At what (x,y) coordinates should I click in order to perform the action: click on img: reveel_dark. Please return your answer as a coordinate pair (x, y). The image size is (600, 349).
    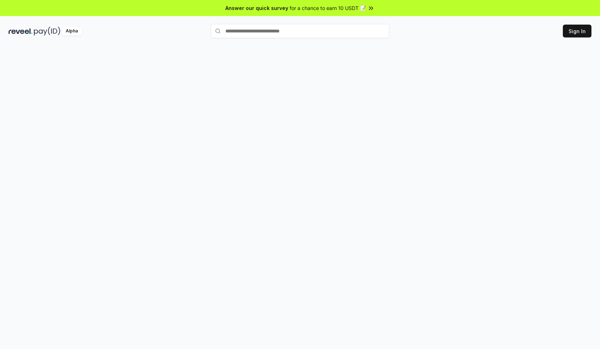
    Looking at the image, I should click on (20, 31).